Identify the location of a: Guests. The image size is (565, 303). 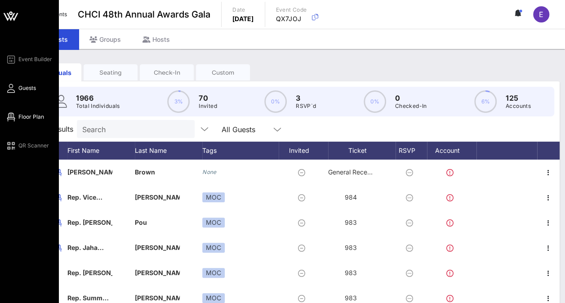
(21, 88).